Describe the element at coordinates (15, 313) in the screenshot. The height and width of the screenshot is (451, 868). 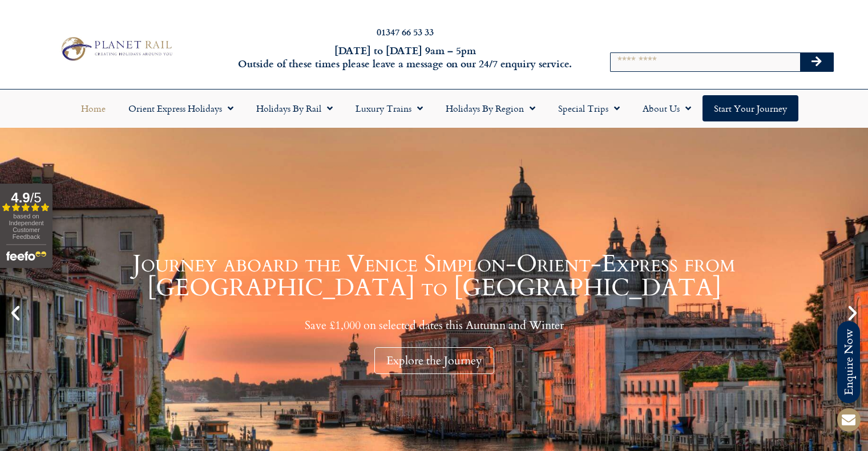
I see `div: Previous slide` at that location.